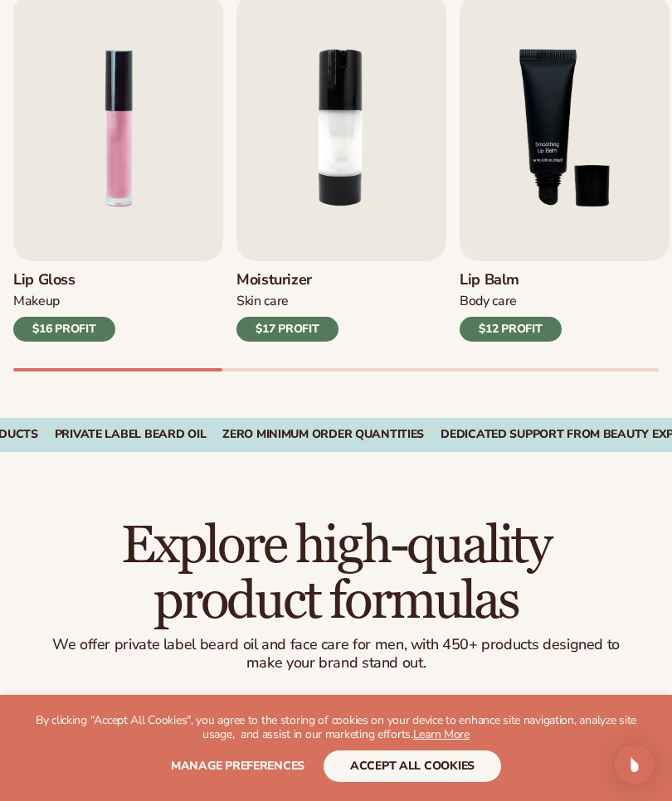 The height and width of the screenshot is (801, 672). Describe the element at coordinates (336, 574) in the screenshot. I see `h2: Explore high-quality product formulas` at that location.